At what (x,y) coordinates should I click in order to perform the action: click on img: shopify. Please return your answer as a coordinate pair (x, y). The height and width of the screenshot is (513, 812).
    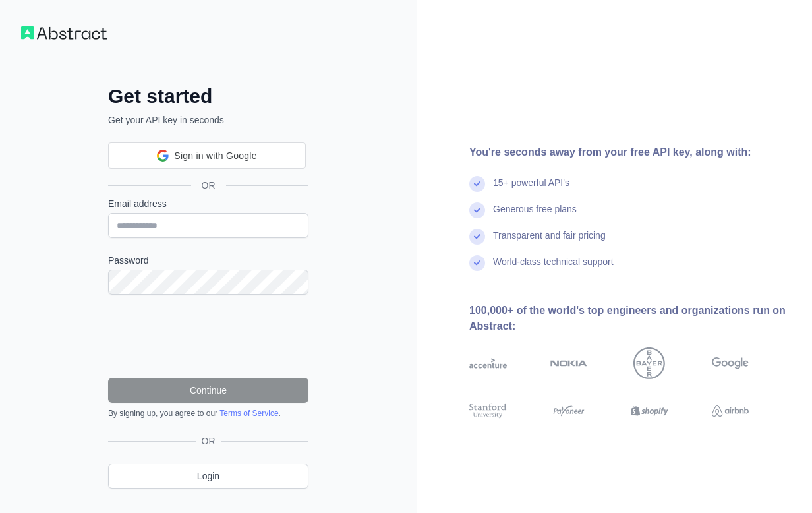
    Looking at the image, I should click on (649, 411).